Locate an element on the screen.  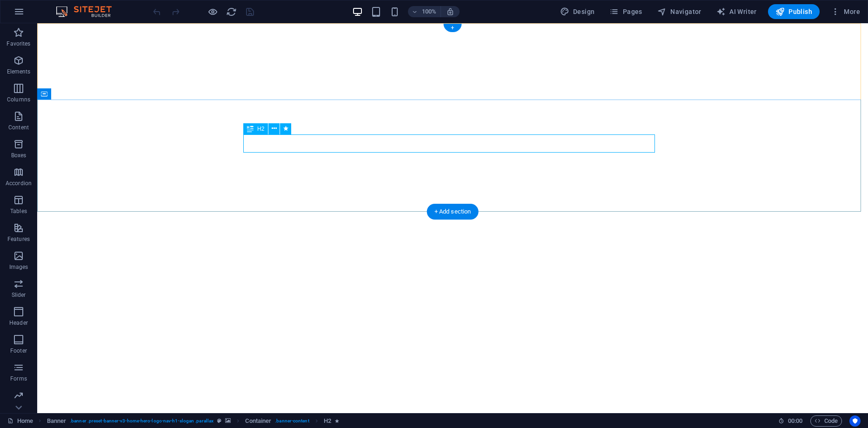
button: Usercentrics is located at coordinates (855, 420).